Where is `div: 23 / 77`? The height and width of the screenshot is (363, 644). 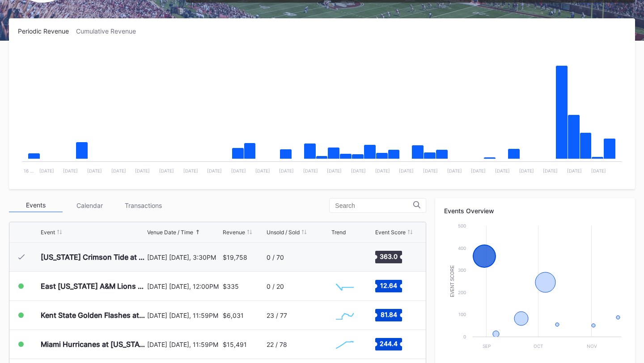 div: 23 / 77 is located at coordinates (277, 315).